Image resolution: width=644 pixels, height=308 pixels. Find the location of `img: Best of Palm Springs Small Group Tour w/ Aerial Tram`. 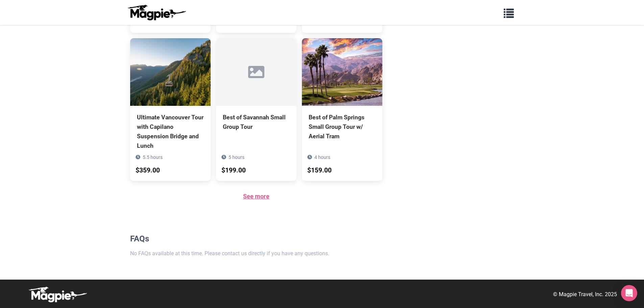

img: Best of Palm Springs Small Group Tour w/ Aerial Tram is located at coordinates (342, 72).